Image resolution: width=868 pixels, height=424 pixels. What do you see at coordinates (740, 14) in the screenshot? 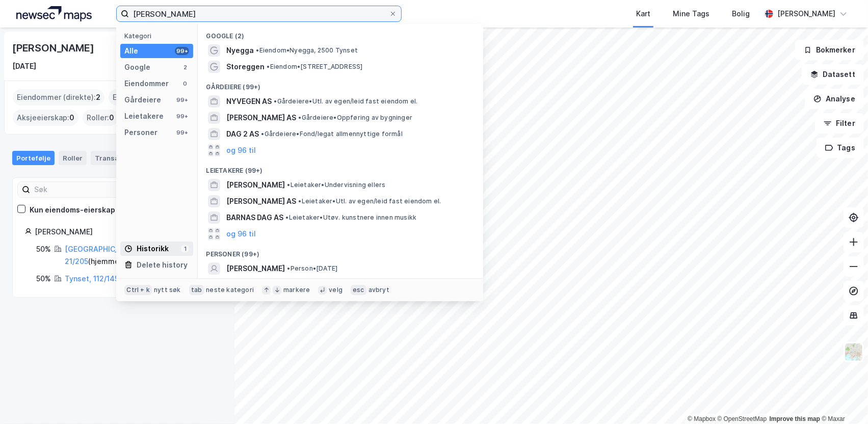
I see `div: Bolig` at bounding box center [740, 14].